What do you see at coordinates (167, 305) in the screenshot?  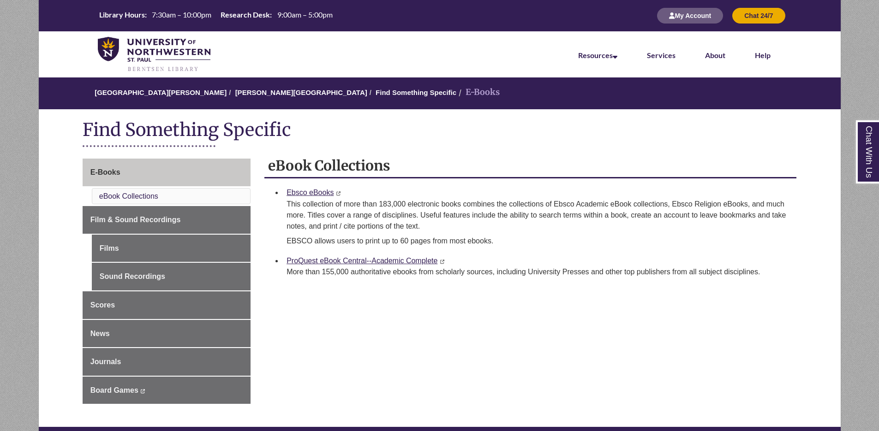 I see `a: Scores` at bounding box center [167, 305].